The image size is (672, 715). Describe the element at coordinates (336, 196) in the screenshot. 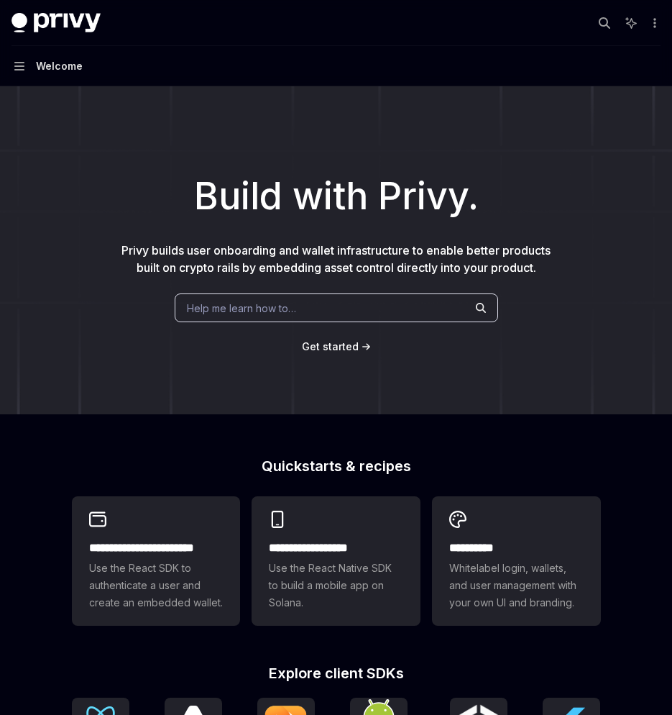

I see `h1: Build with Privy.` at that location.